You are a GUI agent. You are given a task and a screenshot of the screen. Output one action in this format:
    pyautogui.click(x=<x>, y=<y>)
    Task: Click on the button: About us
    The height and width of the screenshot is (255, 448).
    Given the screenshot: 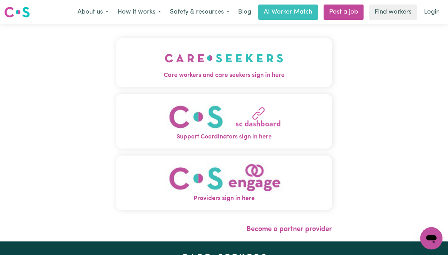 What is the action you would take?
    pyautogui.click(x=93, y=12)
    